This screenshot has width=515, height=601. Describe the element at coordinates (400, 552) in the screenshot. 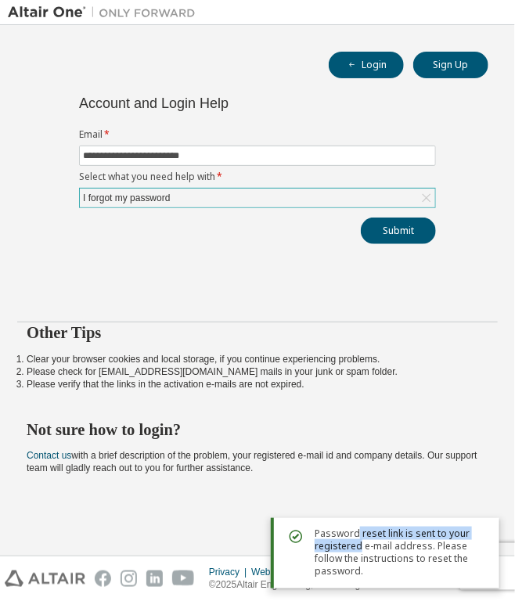

I see `span: Password reset link is sent to your registered e-mail address. Please follow the instructions to ...` at that location.